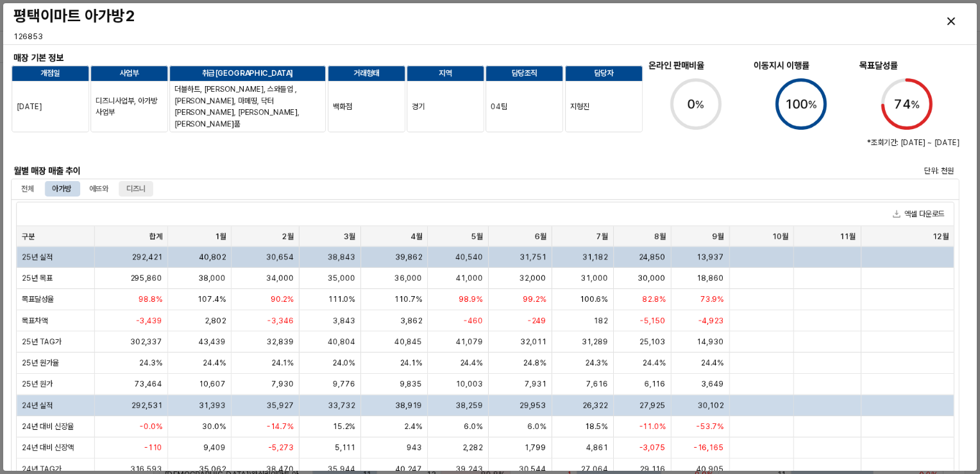 The height and width of the screenshot is (474, 980). Describe the element at coordinates (215, 320) in the screenshot. I see `span: 2,802` at that location.